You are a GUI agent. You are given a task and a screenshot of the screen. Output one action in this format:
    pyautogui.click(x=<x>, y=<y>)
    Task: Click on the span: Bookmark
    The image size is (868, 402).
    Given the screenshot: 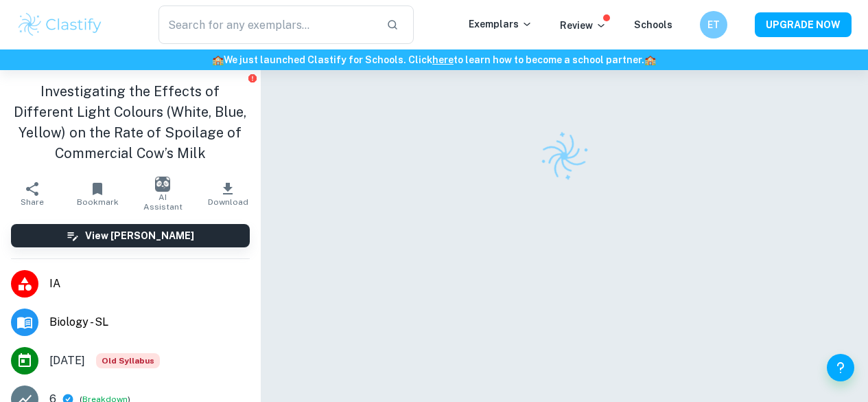 What is the action you would take?
    pyautogui.click(x=97, y=202)
    